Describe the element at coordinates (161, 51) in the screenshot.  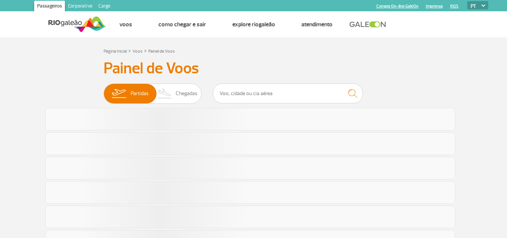
I see `a: Painel de Voos` at that location.